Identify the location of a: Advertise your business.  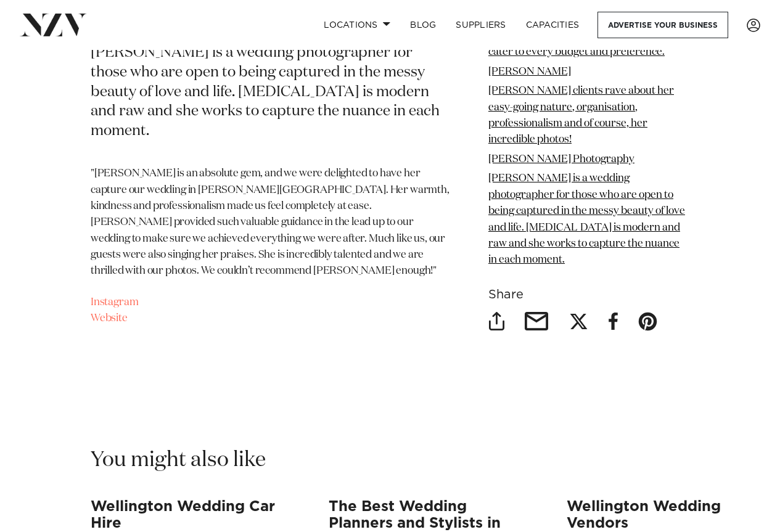
(662, 25).